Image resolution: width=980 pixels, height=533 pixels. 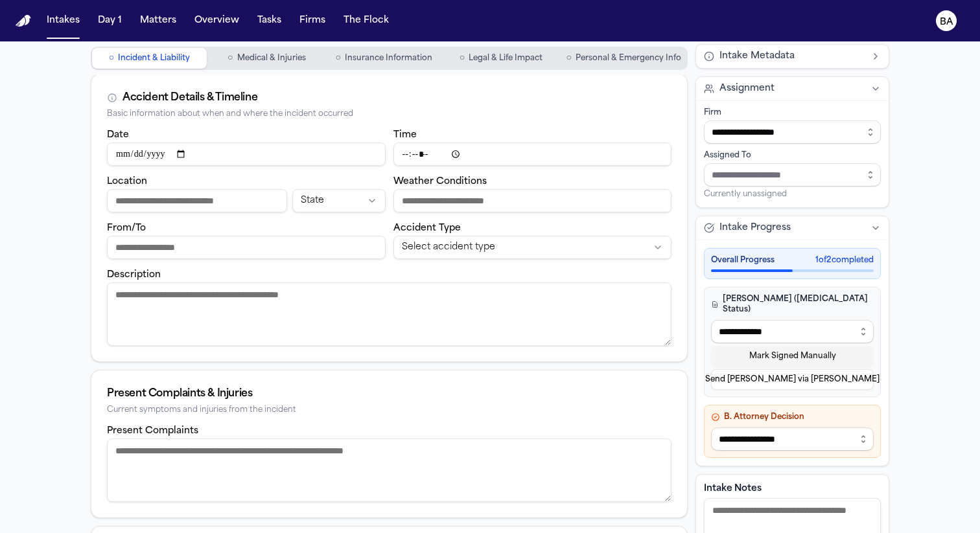 I want to click on button: Mark Signed Manually, so click(x=792, y=356).